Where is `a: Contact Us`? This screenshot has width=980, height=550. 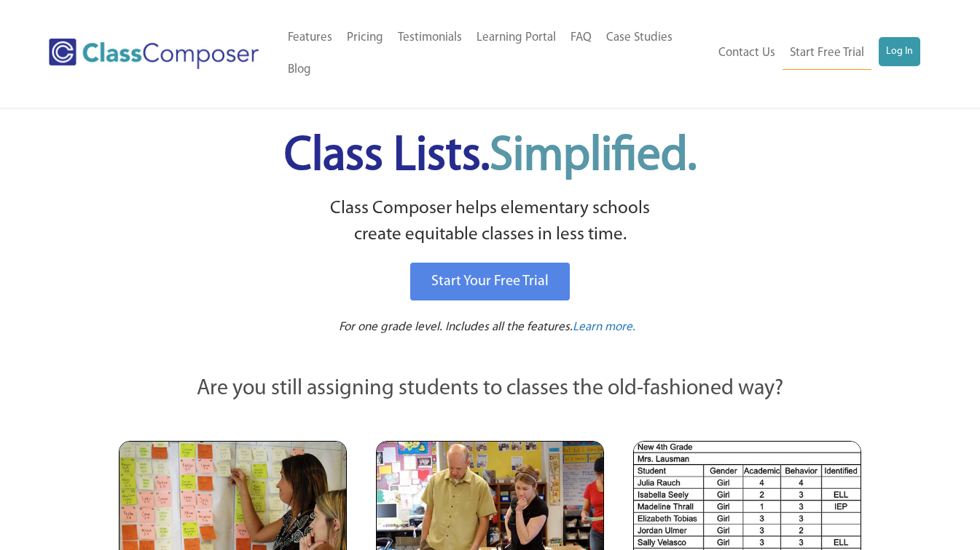
a: Contact Us is located at coordinates (746, 53).